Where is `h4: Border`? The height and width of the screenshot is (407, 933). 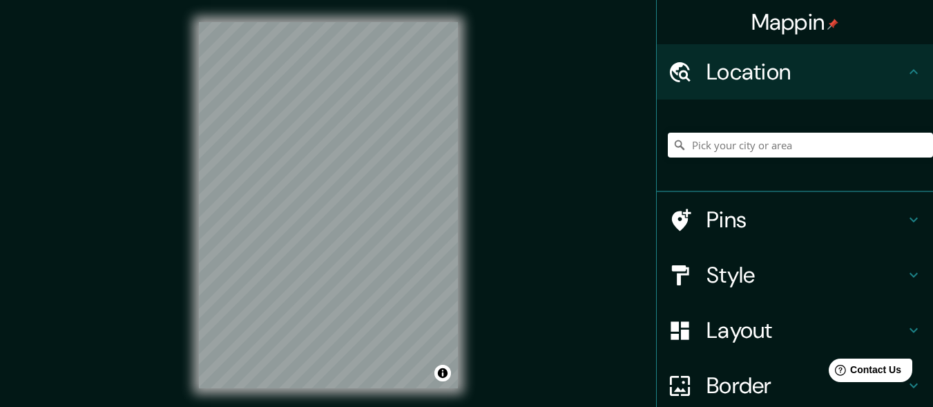
h4: Border is located at coordinates (806, 385).